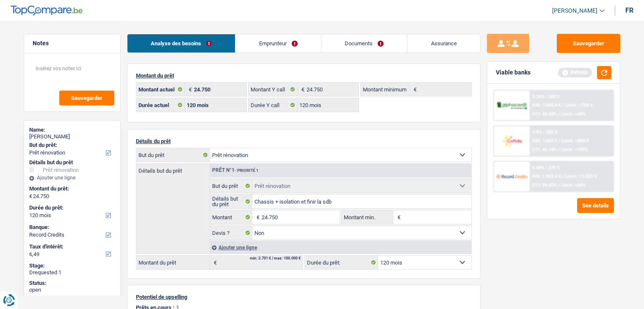  Describe the element at coordinates (367, 217) in the screenshot. I see `label: Montant min.` at that location.